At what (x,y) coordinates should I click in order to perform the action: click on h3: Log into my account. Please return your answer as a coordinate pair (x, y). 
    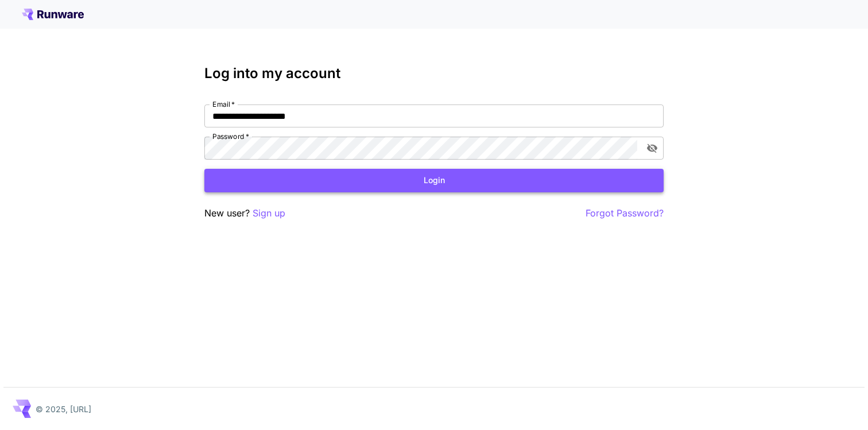
    Looking at the image, I should click on (434, 74).